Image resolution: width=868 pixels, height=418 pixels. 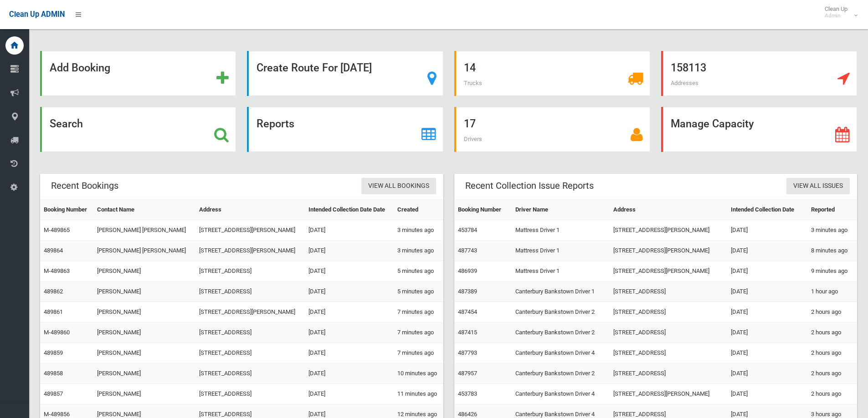 I want to click on span: Trucks, so click(x=473, y=83).